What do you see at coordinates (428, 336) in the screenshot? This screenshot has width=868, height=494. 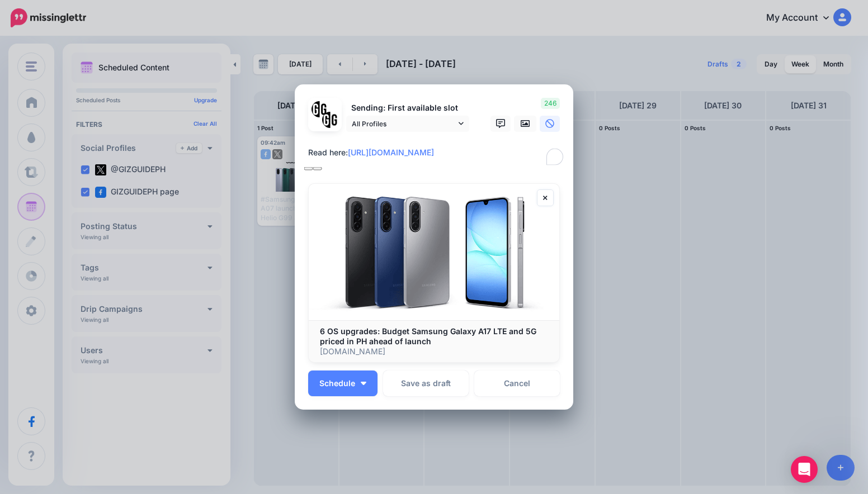 I see `b: 6 OS upgrades: Budget Samsung Galaxy A17 LTE and 5G priced in PH ahead of launch` at bounding box center [428, 336].